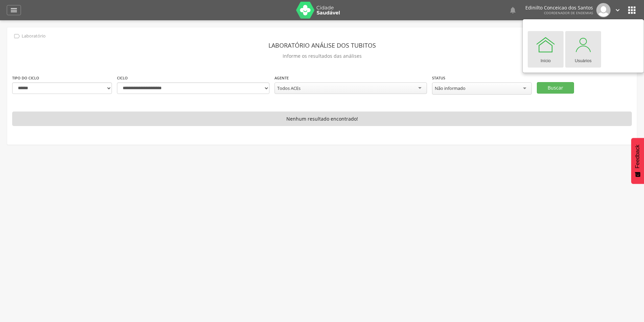  What do you see at coordinates (450, 88) in the screenshot?
I see `div: Não informado` at bounding box center [450, 88].